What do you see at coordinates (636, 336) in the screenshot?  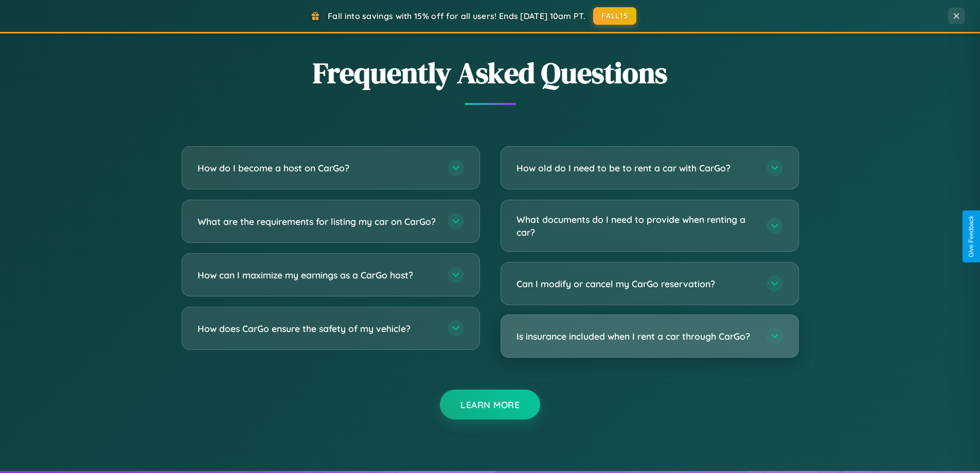 I see `h3: Is insurance included when I rent a car through CarGo?` at bounding box center [636, 336].